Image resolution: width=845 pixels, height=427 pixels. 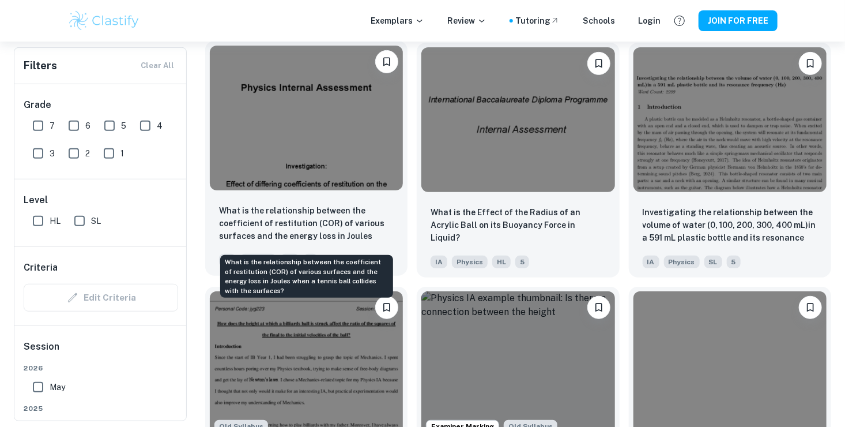 I want to click on h6: Grade, so click(x=101, y=105).